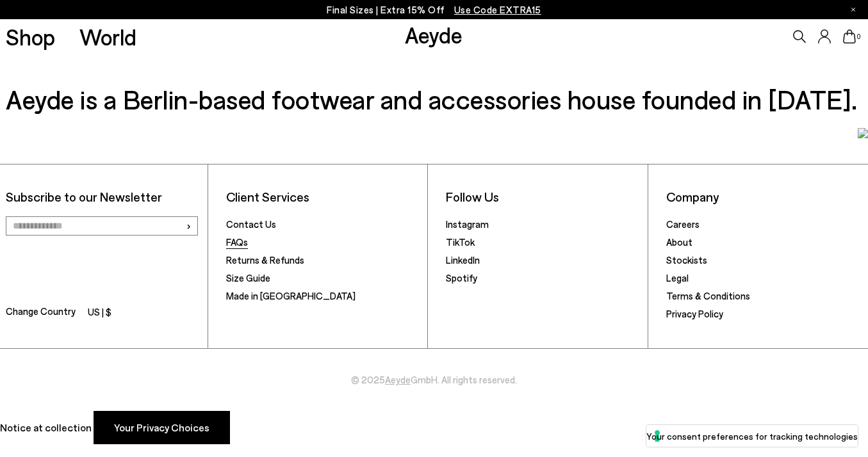 The image size is (868, 457). Describe the element at coordinates (248, 278) in the screenshot. I see `a: Size Guide` at that location.